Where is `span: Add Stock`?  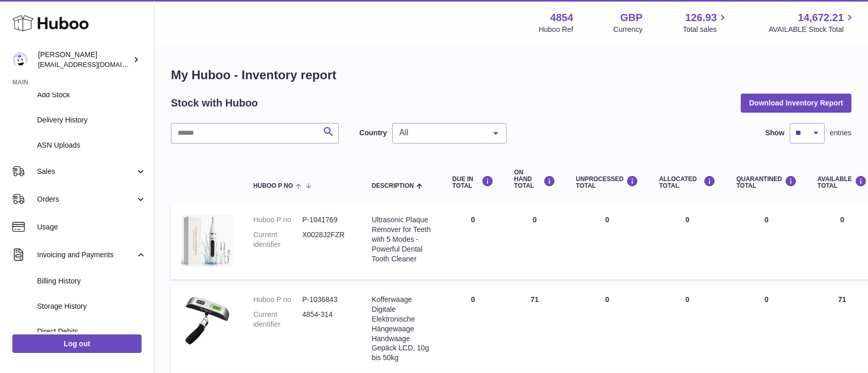
span: Add Stock is located at coordinates (92, 94).